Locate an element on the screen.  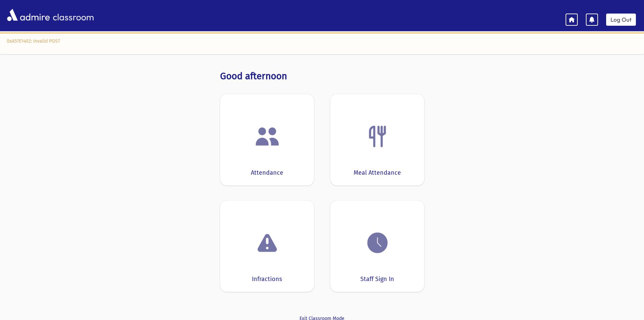
div: Infractions is located at coordinates (266, 279).